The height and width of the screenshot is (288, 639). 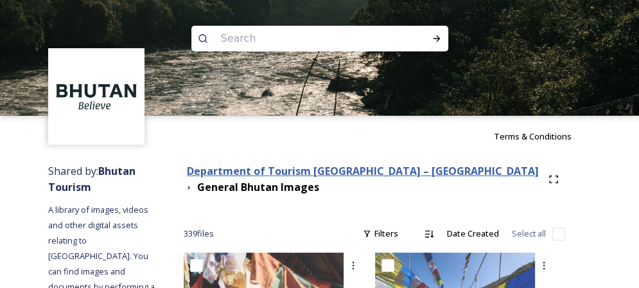 What do you see at coordinates (258, 187) in the screenshot?
I see `strong: General Bhutan Images` at bounding box center [258, 187].